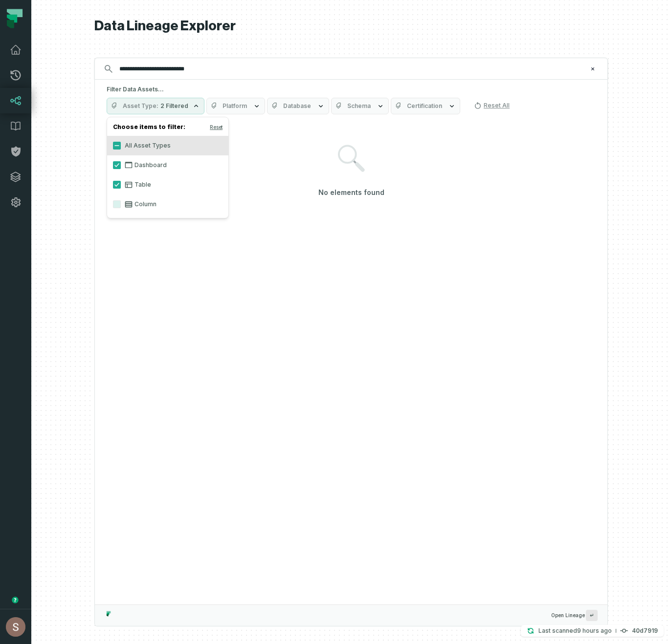 Image resolution: width=671 pixels, height=644 pixels. What do you see at coordinates (117, 165) in the screenshot?
I see `button: Dashboard` at bounding box center [117, 165].